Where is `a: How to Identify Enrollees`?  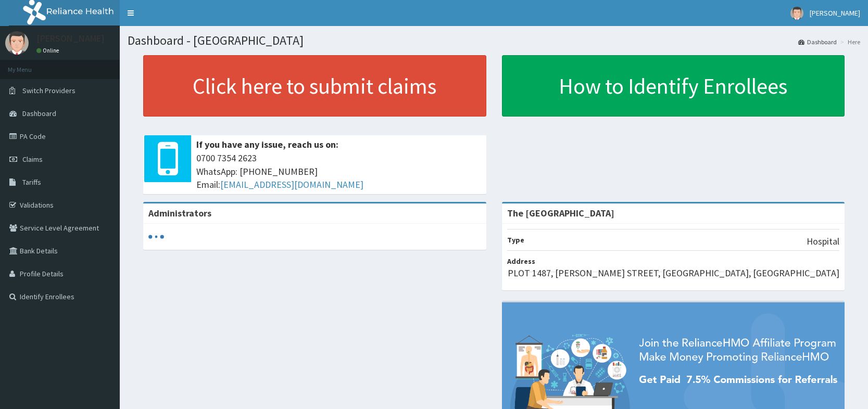 a: How to Identify Enrollees is located at coordinates (674, 85).